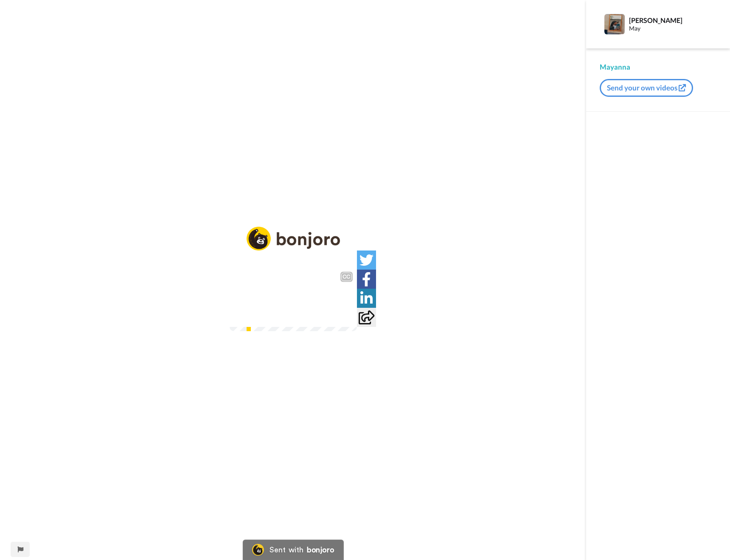 The height and width of the screenshot is (560, 730). Describe the element at coordinates (293, 549) in the screenshot. I see `a: Bonjoro LogoSent withbonjoro` at that location.